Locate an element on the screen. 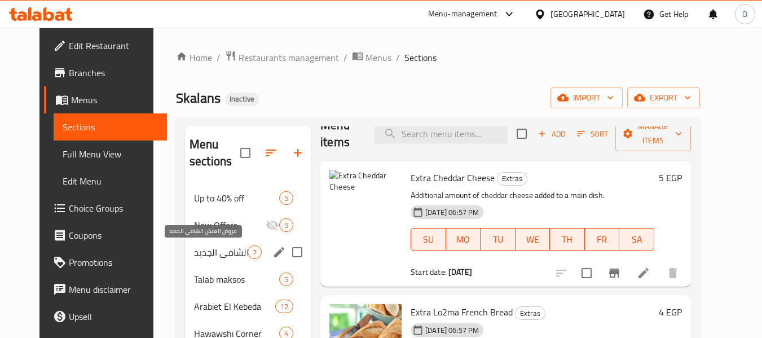 The width and height of the screenshot is (762, 338). div: Talab maksos5 is located at coordinates (248, 279).